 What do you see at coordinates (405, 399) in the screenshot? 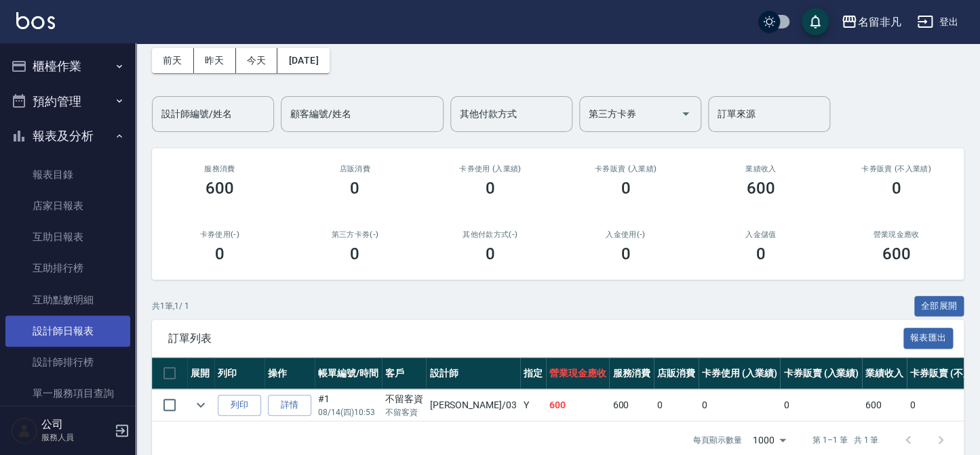
I see `div: 不留客資` at bounding box center [405, 399].